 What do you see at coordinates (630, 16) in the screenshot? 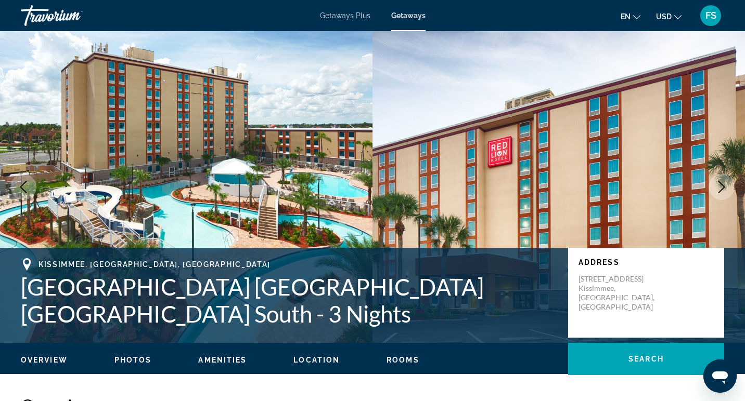
I see `button: Change language` at bounding box center [630, 16].